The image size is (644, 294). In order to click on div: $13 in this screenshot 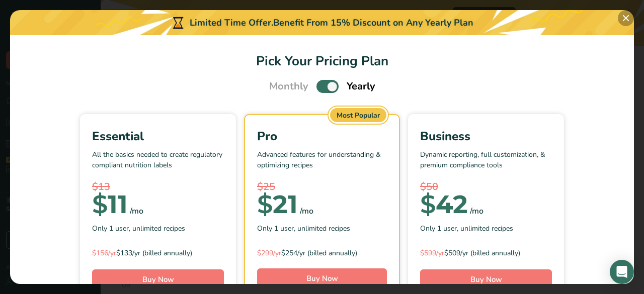, I will do `click(158, 187)`.